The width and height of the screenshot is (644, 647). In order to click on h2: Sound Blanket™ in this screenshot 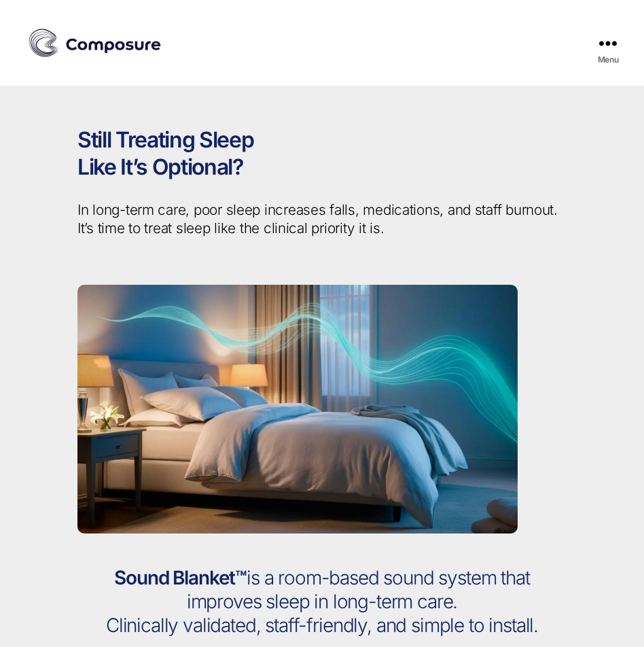, I will do `click(322, 601)`.